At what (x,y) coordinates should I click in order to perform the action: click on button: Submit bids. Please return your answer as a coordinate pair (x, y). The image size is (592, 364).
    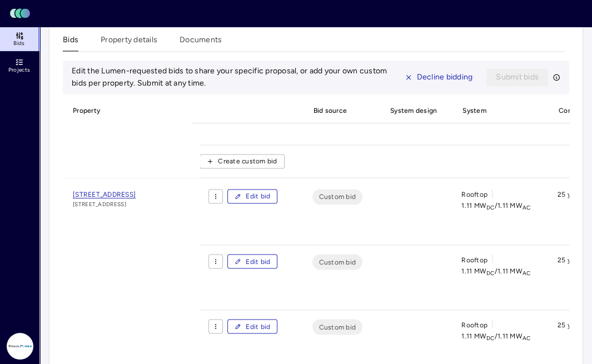
    Looking at the image, I should click on (517, 77).